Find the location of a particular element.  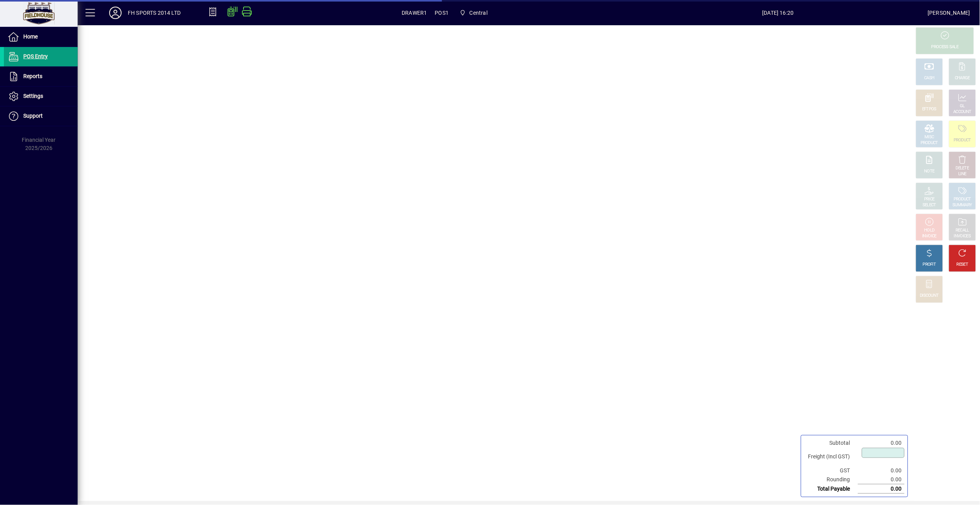

div: GL is located at coordinates (962, 106).